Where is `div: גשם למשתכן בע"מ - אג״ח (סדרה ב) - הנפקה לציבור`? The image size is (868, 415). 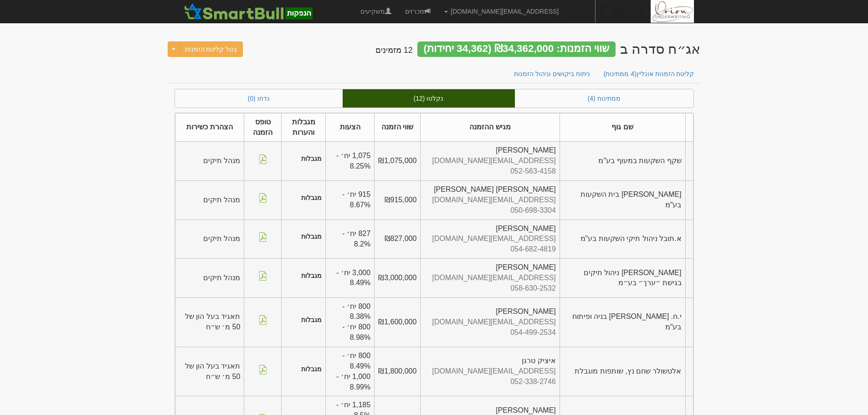
div: גשם למשתכן בע"מ - אג״ח (סדרה ב) - הנפקה לציבור is located at coordinates (660, 49).